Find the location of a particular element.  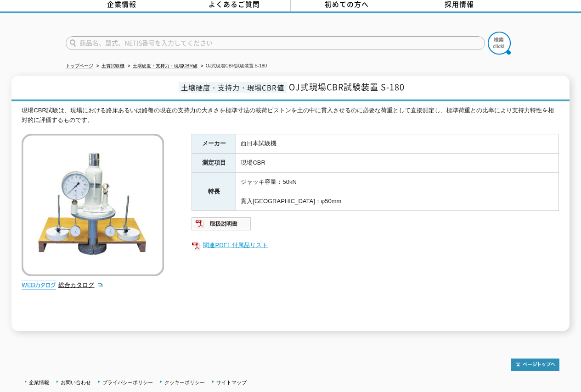

th: 特長 is located at coordinates (214, 192).